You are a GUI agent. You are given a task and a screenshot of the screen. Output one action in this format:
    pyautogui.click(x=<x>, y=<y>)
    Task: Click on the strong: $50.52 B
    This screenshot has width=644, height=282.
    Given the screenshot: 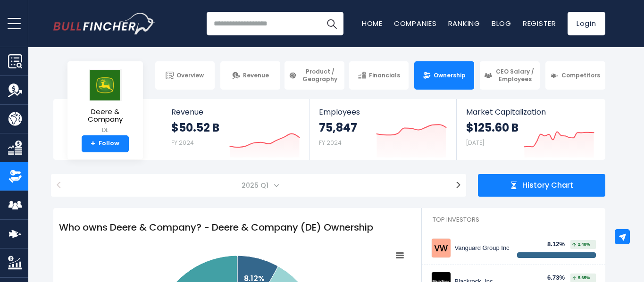 What is the action you would take?
    pyautogui.click(x=195, y=128)
    